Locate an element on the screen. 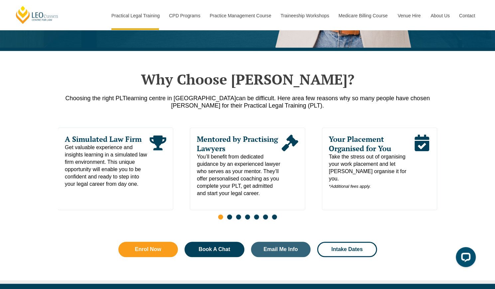 Image resolution: width=495 pixels, height=289 pixels. a: Practice Management Course is located at coordinates (240, 16).